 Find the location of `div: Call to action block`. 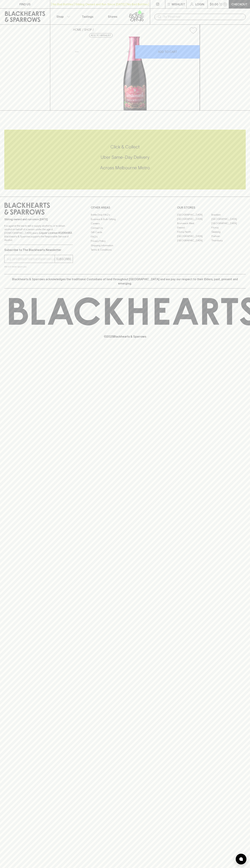

div: Call to action block is located at coordinates (125, 159).